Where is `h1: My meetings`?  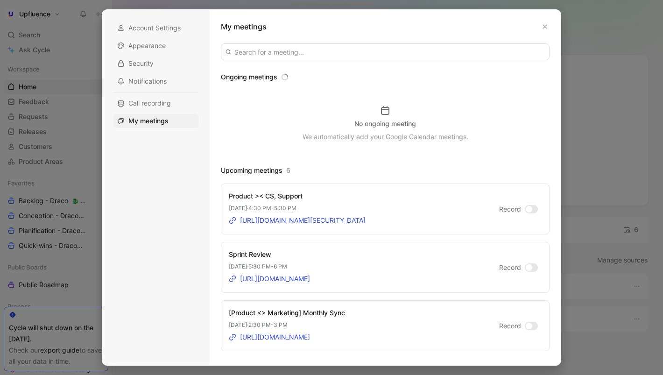 h1: My meetings is located at coordinates (244, 27).